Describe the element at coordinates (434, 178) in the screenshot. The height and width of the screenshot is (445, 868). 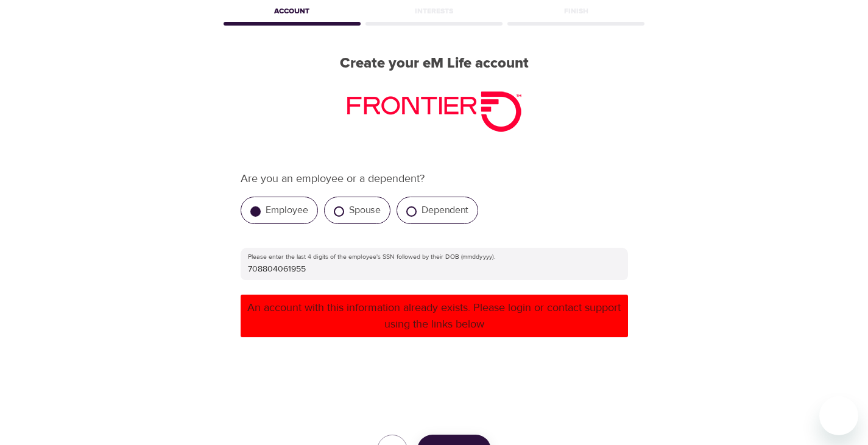
I see `p: Are you an employee or a dependent?` at that location.